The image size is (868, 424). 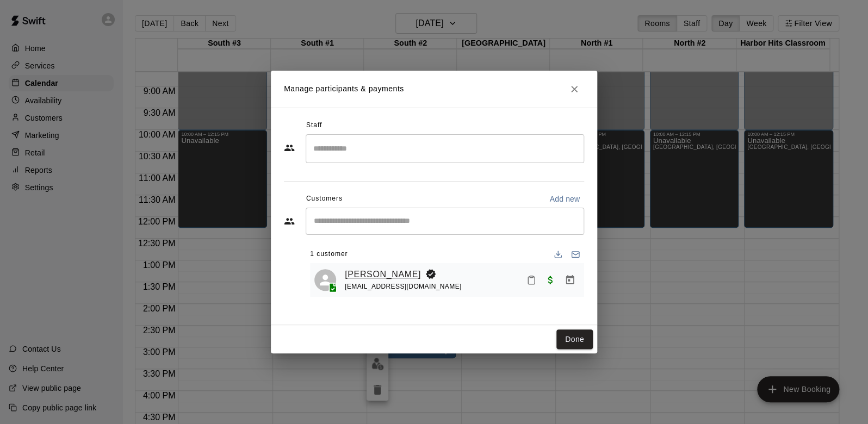 I want to click on span: Staff, so click(x=314, y=126).